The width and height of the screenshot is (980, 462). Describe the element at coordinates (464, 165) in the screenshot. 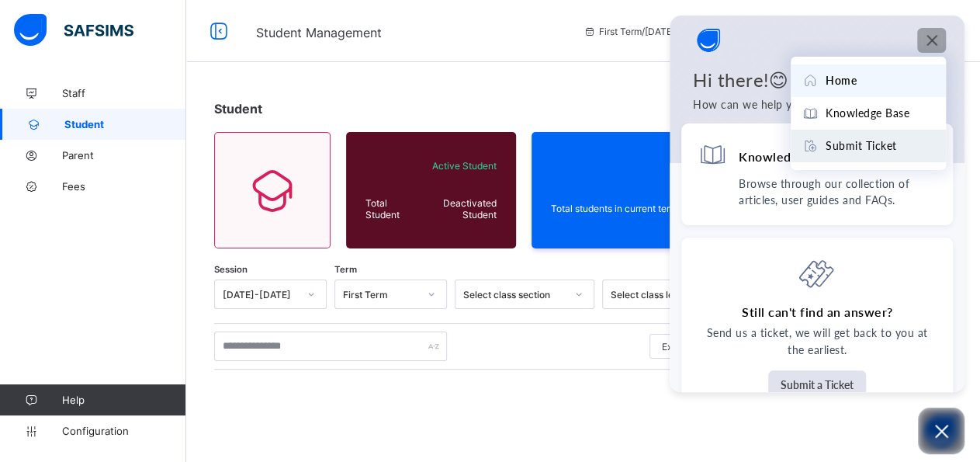

I see `span: Active Student` at that location.